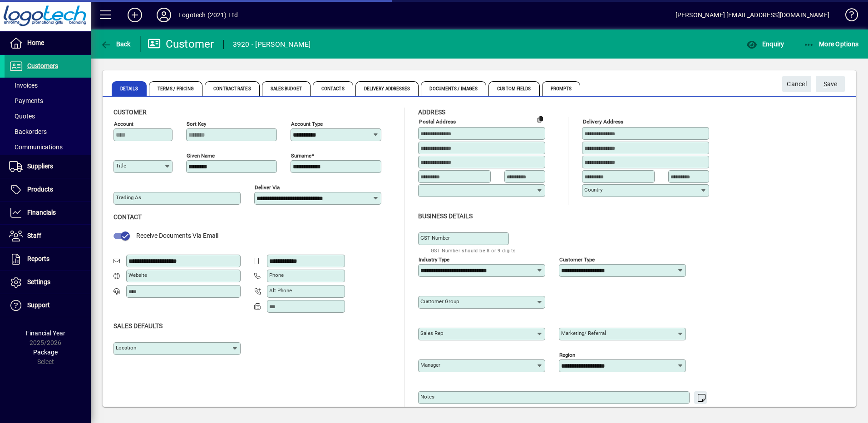  I want to click on span: Receive Documents Via Email, so click(177, 236).